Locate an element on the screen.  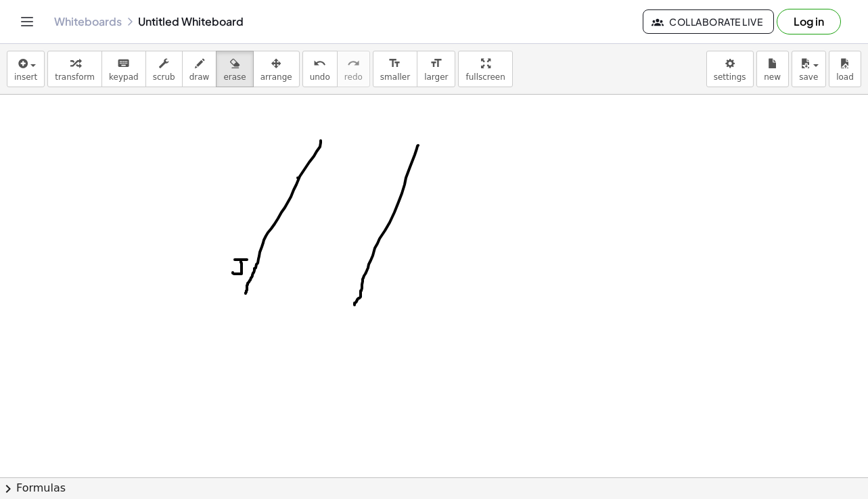
button: keyboardkeypad is located at coordinates (124, 69).